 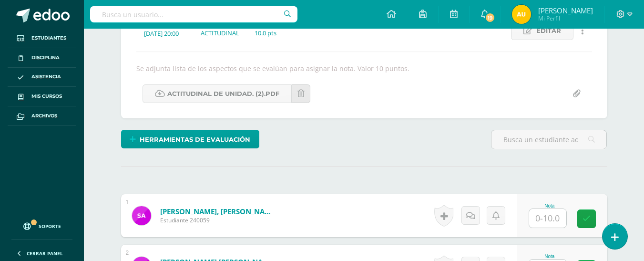 I want to click on a: Soporte, so click(x=42, y=225).